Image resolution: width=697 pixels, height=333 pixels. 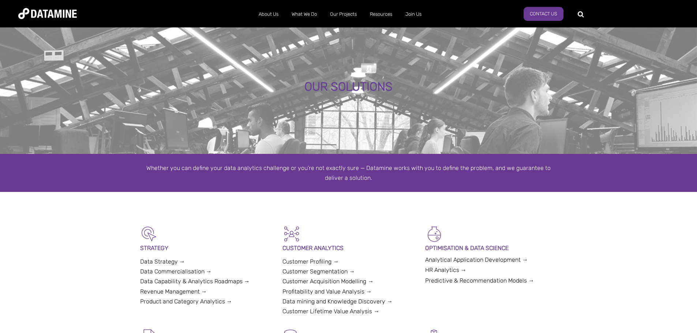 What do you see at coordinates (186, 301) in the screenshot?
I see `a: Product and Category Analytics →` at bounding box center [186, 301].